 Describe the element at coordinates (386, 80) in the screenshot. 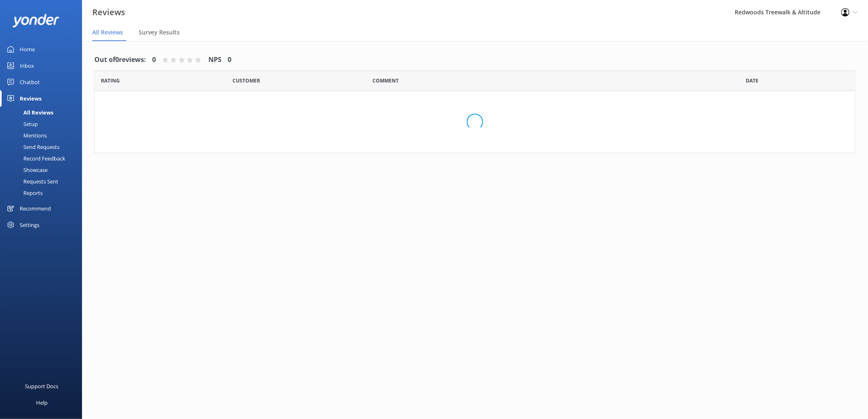

I see `span: Question` at that location.